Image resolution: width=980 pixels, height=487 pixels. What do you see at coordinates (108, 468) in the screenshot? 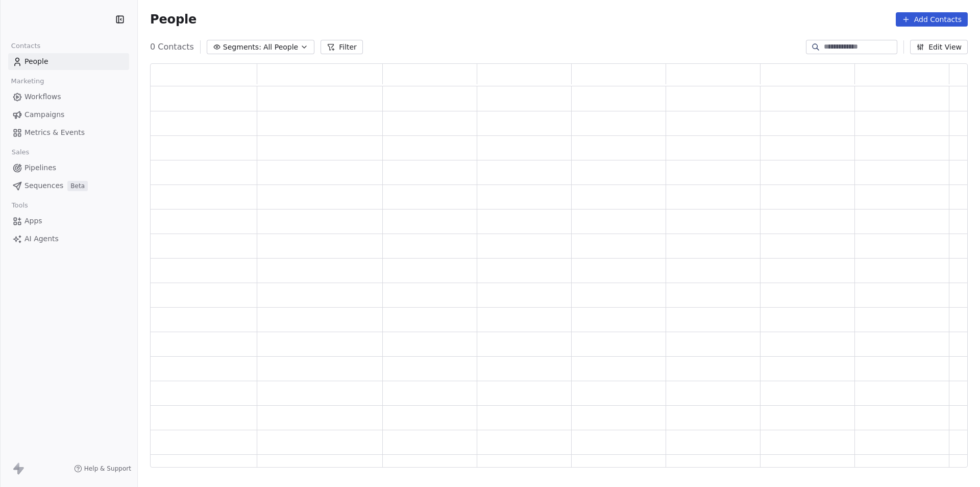
I see `span: Help & Support` at bounding box center [108, 468].